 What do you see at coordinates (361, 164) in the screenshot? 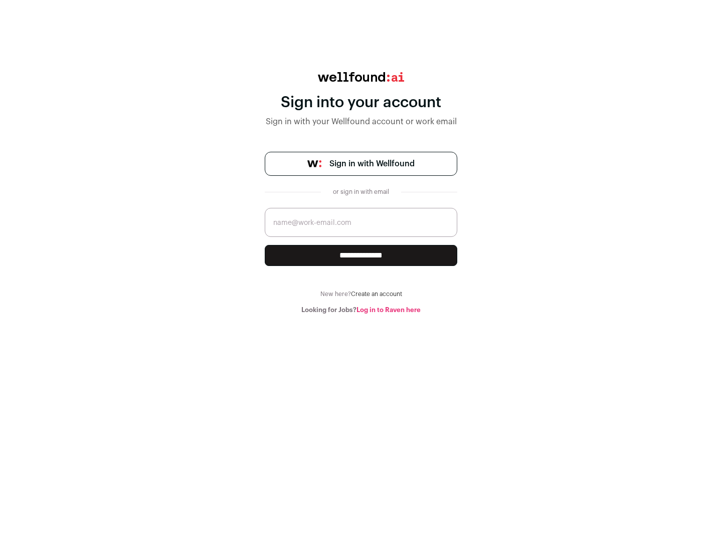
I see `a: Sign in with Wellfound` at bounding box center [361, 164].